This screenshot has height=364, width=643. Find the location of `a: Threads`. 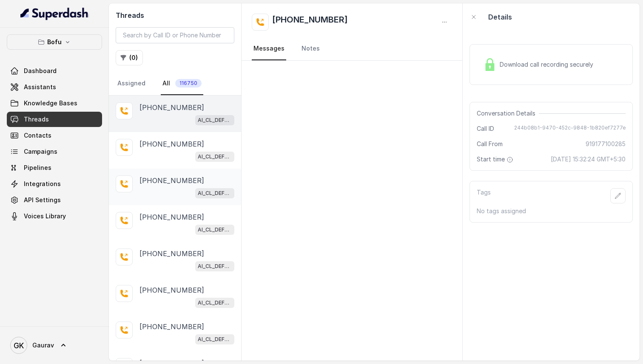

a: Threads is located at coordinates (54, 119).